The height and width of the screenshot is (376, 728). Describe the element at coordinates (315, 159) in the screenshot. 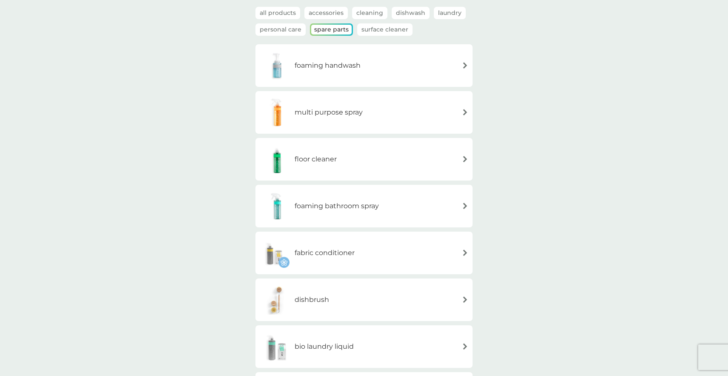

I see `h6: floor cleaner` at that location.